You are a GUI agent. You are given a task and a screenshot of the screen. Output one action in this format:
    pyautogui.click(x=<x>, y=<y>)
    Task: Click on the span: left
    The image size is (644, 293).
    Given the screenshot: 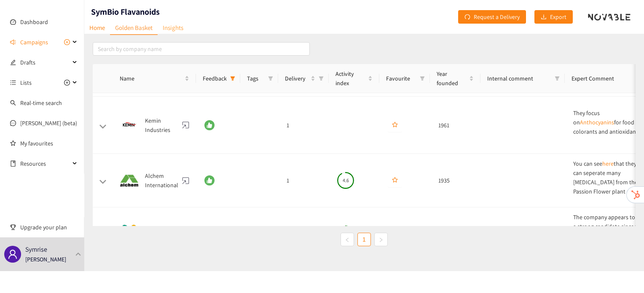 What is the action you would take?
    pyautogui.click(x=347, y=240)
    